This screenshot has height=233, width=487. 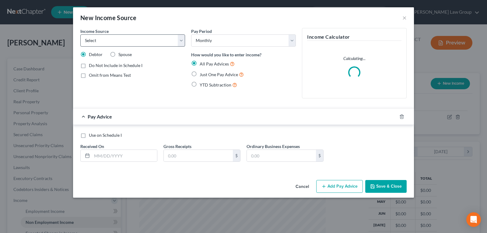 I want to click on div: Open Intercom Messenger, so click(x=473, y=219).